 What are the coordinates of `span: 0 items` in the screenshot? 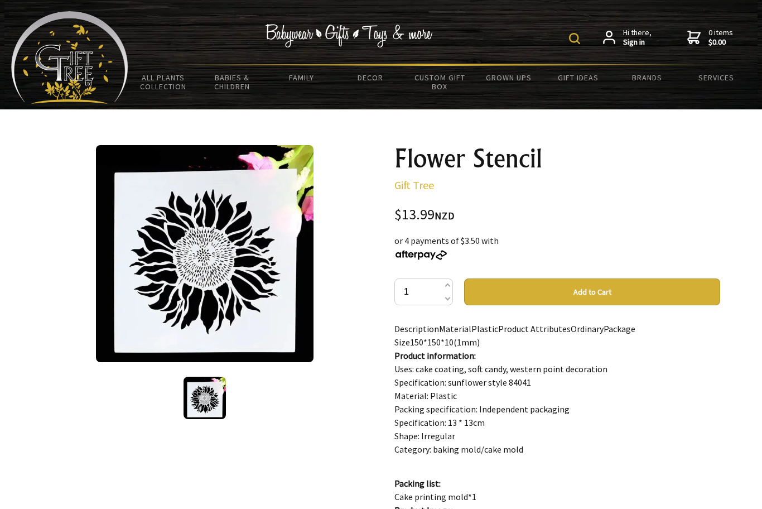 It's located at (721, 37).